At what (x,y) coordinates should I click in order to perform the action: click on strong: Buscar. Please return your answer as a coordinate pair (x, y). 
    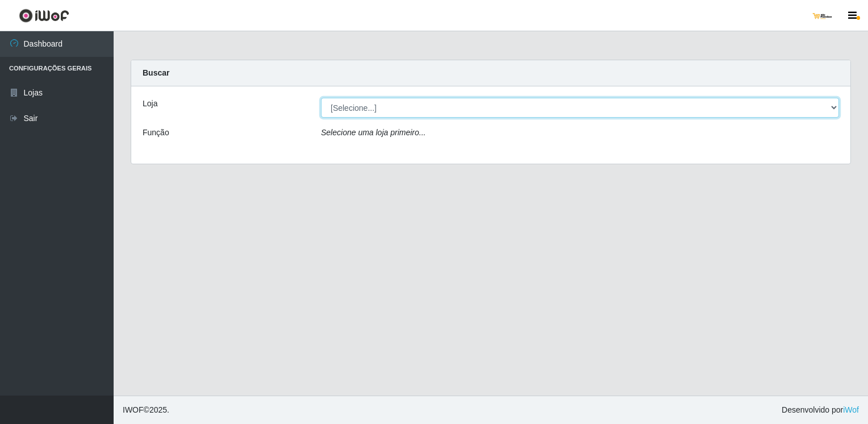
    Looking at the image, I should click on (155, 72).